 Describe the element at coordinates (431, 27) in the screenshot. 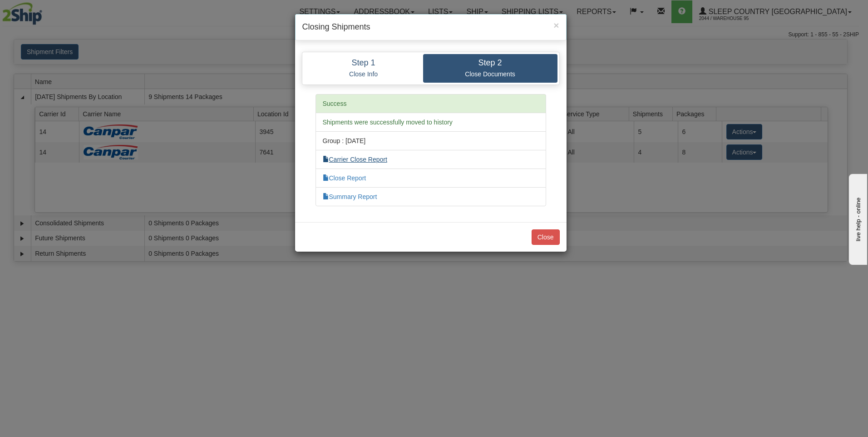

I see `h4: Closing Shipments` at that location.